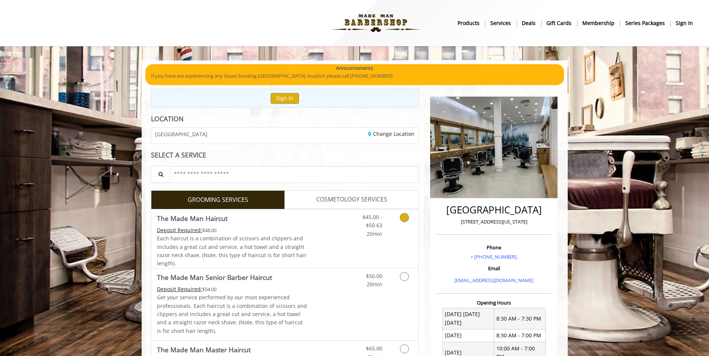  What do you see at coordinates (204, 350) in the screenshot?
I see `b: The Made Man Master Haircut` at bounding box center [204, 350].